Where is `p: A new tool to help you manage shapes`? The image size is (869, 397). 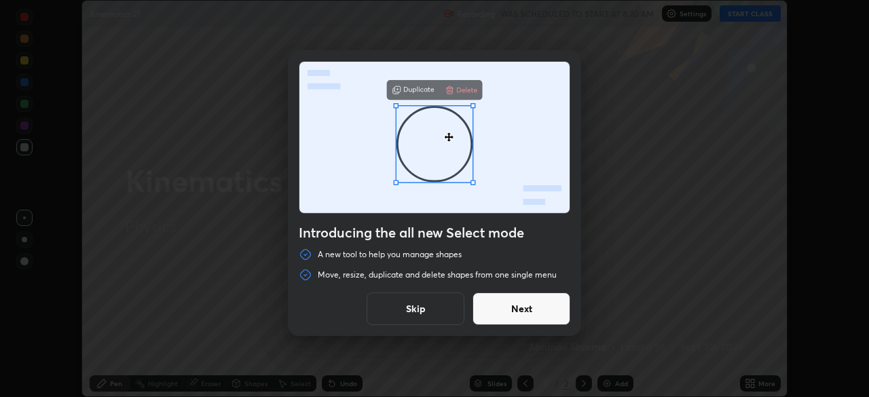 p: A new tool to help you manage shapes is located at coordinates (390, 255).